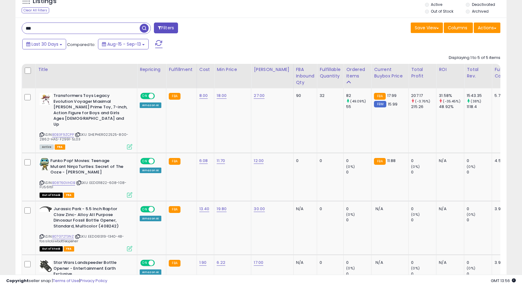  What do you see at coordinates (66, 281) in the screenshot?
I see `a: Terms of Use` at bounding box center [66, 281].